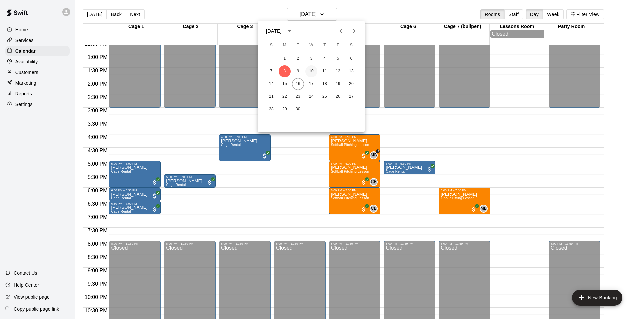 The height and width of the screenshot is (319, 640). I want to click on button: 3, so click(311, 59).